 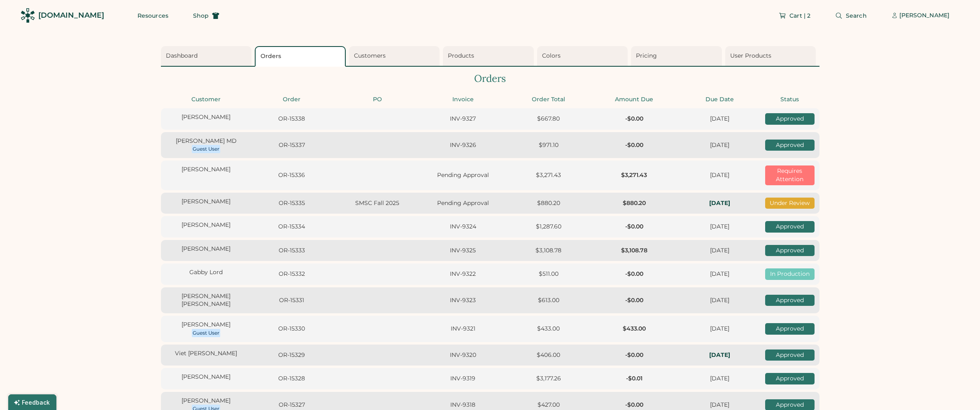 What do you see at coordinates (396, 56) in the screenshot?
I see `div: Customers` at bounding box center [396, 56].